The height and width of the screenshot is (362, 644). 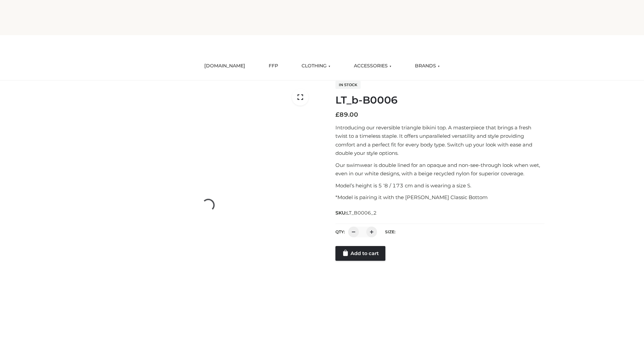 What do you see at coordinates (372, 66) in the screenshot?
I see `a: ACCESSORIES` at bounding box center [372, 66].